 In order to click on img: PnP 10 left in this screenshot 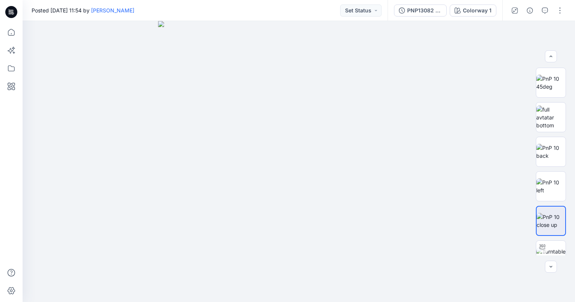, I will do `click(551, 187)`.